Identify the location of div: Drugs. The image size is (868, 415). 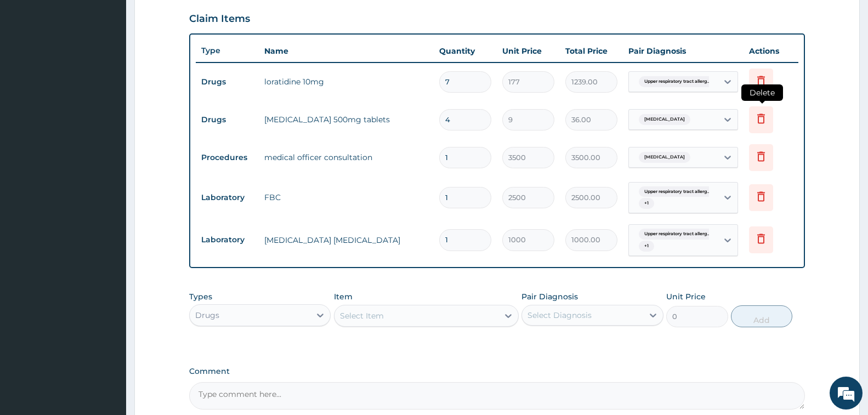
(207, 315).